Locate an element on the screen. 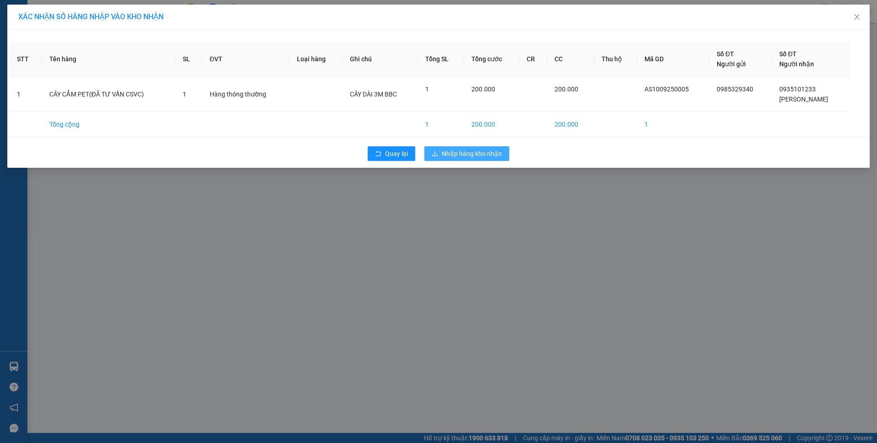  th: Tên hàng is located at coordinates (109, 59).